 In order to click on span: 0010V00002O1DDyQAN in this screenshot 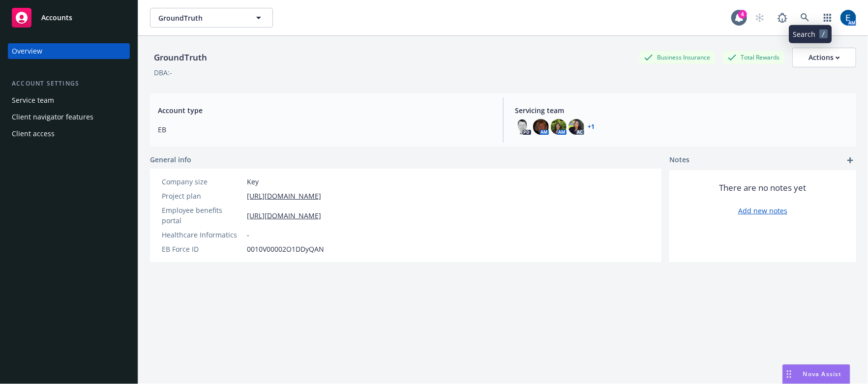, I will do `click(285, 249)`.